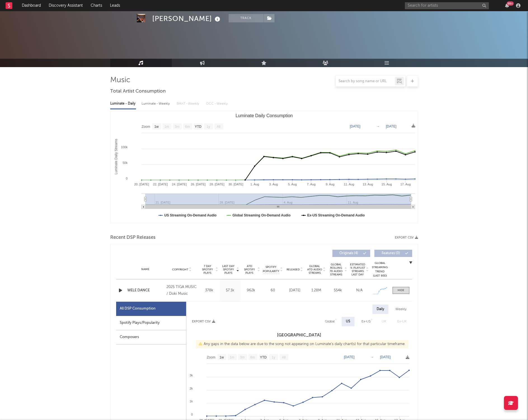  What do you see at coordinates (329, 321) in the screenshot?
I see `div: Global` at bounding box center [329, 321].